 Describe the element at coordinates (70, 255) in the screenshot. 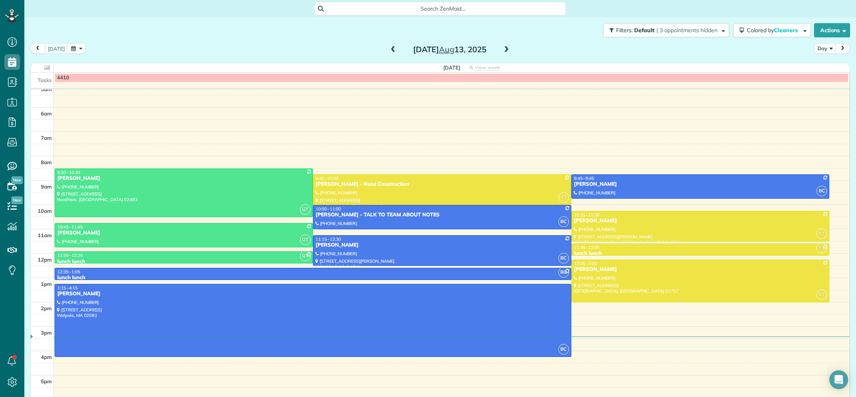

I see `span: 11:55 - 12:25` at that location.